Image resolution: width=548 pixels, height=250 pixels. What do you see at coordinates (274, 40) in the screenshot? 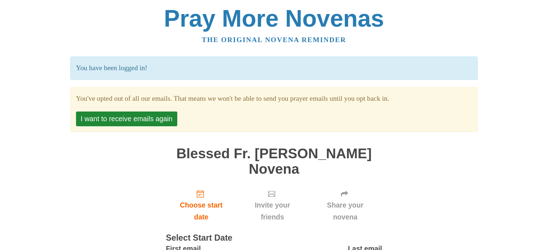
I see `a: The original novena reminder` at bounding box center [274, 40].